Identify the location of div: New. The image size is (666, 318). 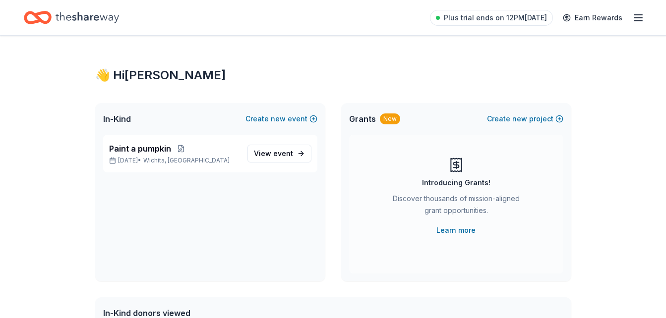
(389, 119).